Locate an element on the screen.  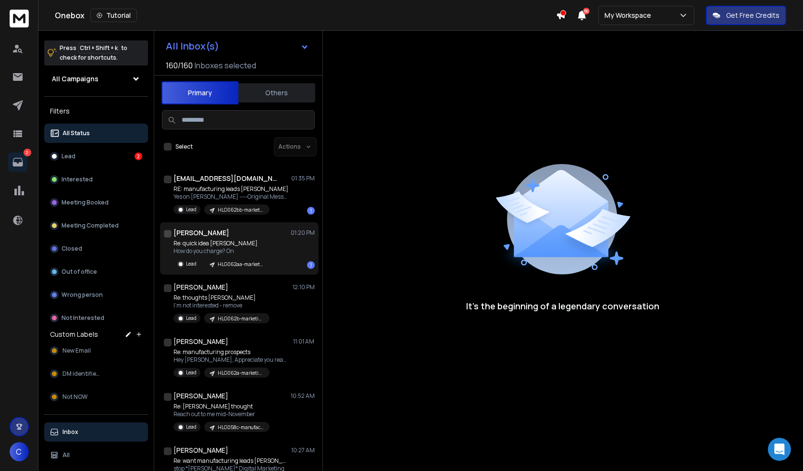
button: All Campaigns is located at coordinates (96, 79).